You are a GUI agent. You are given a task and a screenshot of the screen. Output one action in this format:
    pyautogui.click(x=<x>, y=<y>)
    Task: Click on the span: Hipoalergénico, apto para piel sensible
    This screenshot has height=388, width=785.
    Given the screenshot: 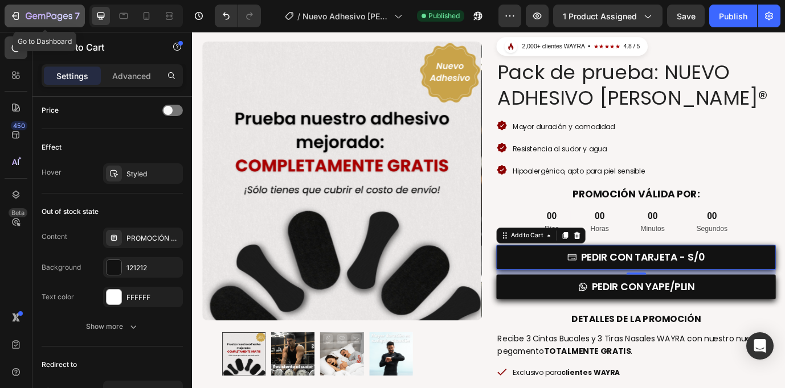 What is the action you would take?
    pyautogui.click(x=445, y=161)
    